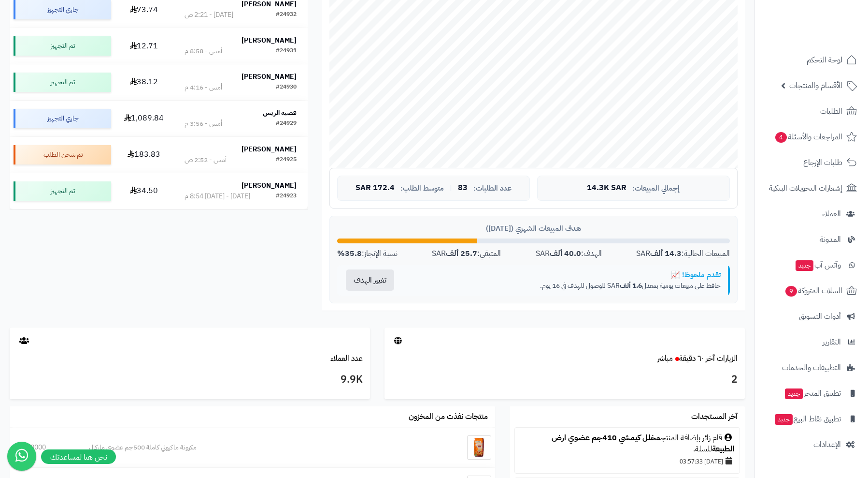 The height and width of the screenshot is (478, 868). What do you see at coordinates (203, 124) in the screenshot?
I see `div: أمس - 3:56 م` at bounding box center [203, 124].